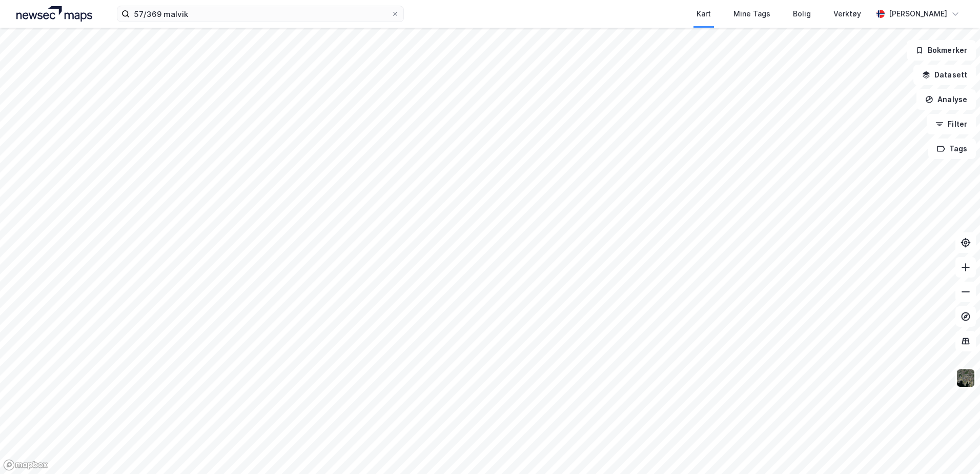 The image size is (980, 474). Describe the element at coordinates (951, 148) in the screenshot. I see `button: Tags` at that location.